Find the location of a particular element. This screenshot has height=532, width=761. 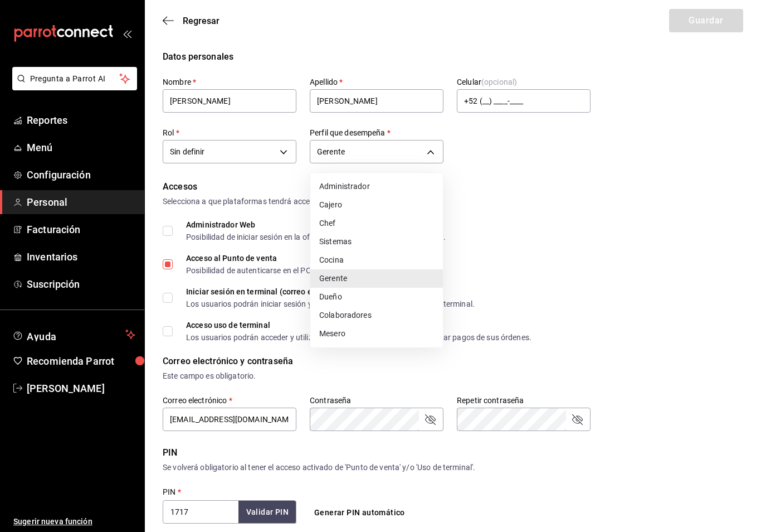

li: Colaboradores is located at coordinates (377, 315).